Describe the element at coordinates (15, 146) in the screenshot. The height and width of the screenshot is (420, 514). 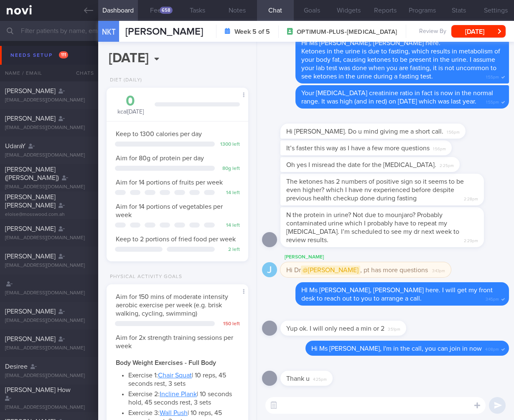
I see `span: UdaraY` at that location.